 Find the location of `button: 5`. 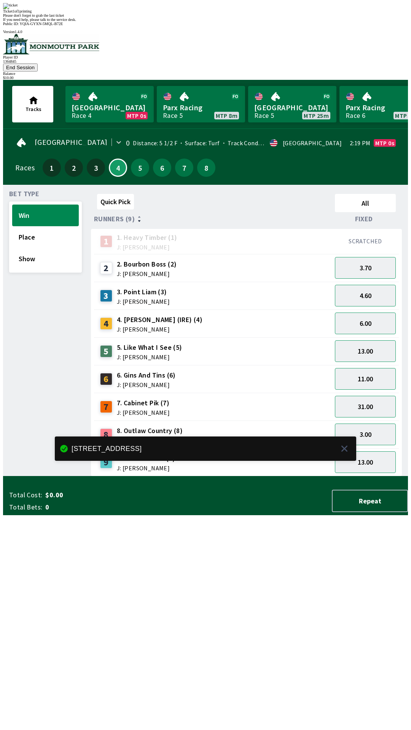

button: 5 is located at coordinates (140, 168).